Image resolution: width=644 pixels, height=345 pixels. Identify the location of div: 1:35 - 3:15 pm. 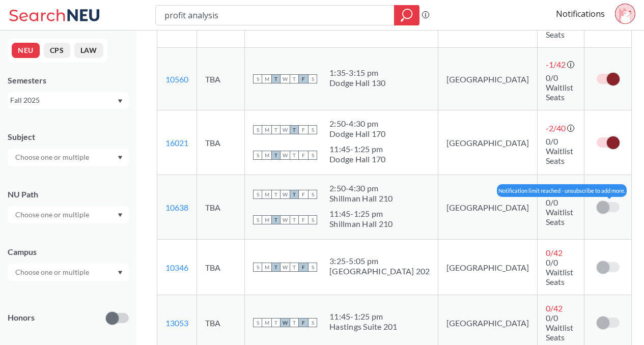
(357, 73).